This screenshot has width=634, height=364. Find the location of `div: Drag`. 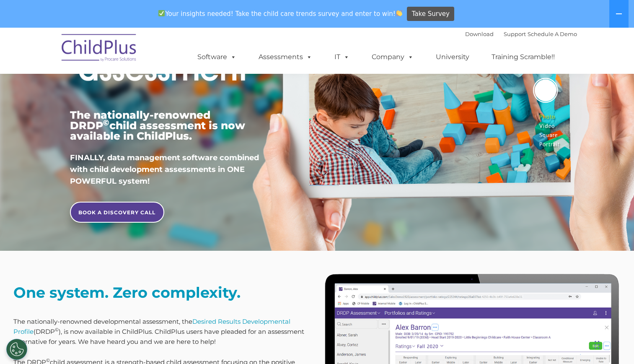

div: Drag is located at coordinates (598, 344).